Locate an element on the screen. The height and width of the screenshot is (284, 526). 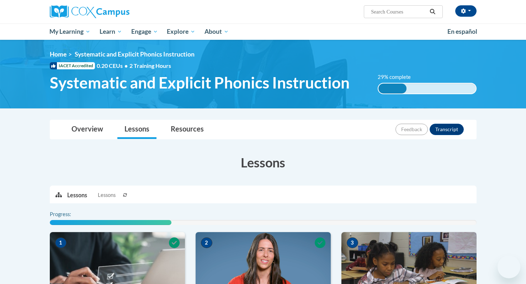
div: Main menu is located at coordinates (263, 32).